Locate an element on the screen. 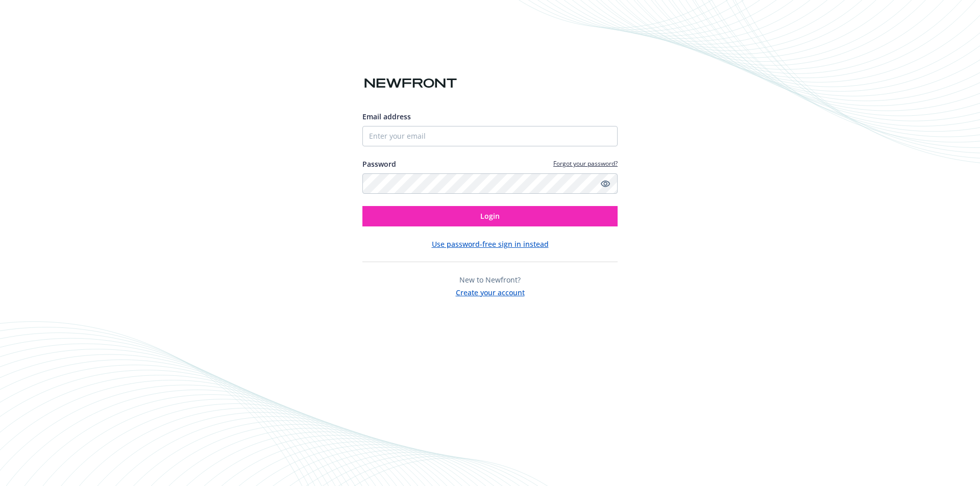  label: Password is located at coordinates (379, 164).